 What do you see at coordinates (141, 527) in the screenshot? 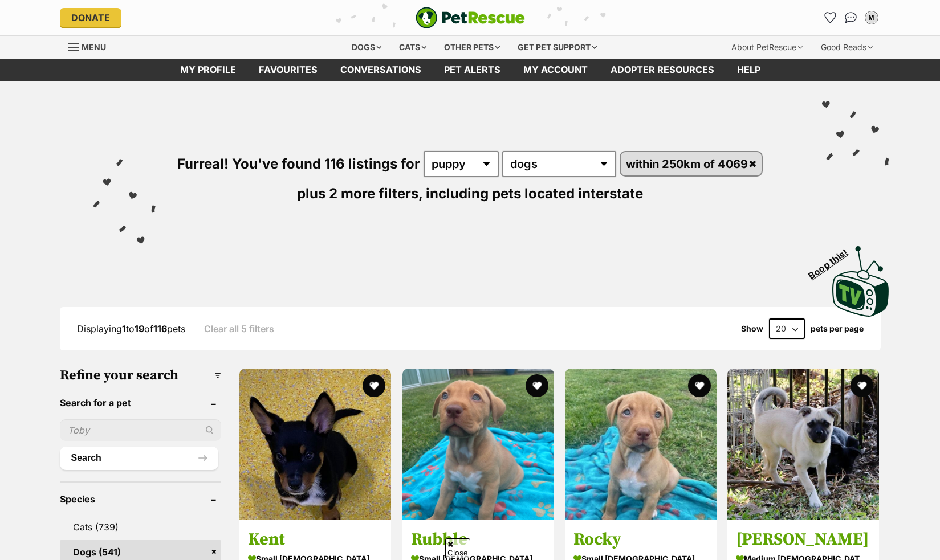
I see `a: Cats (739)` at bounding box center [141, 527].